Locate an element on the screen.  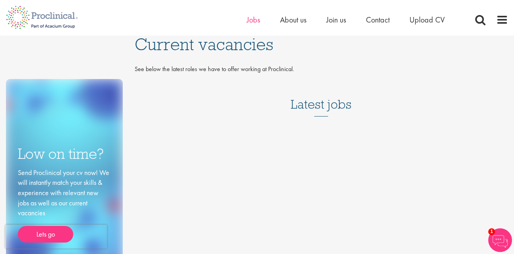
a: About us is located at coordinates (293, 20).